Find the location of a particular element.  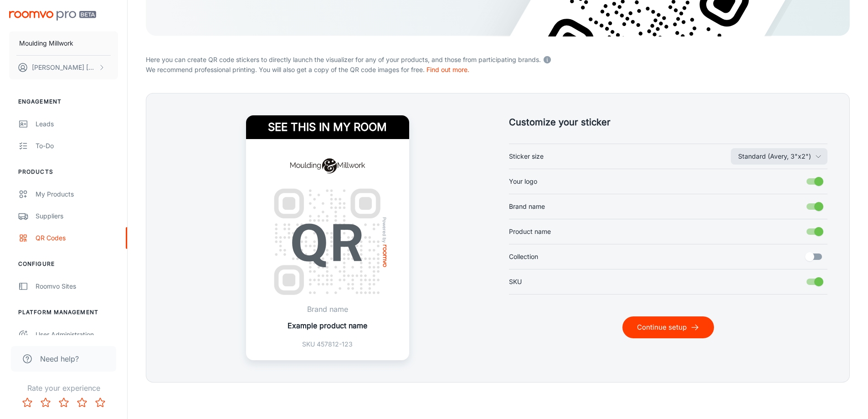

a: Find out more. is located at coordinates (447, 69).